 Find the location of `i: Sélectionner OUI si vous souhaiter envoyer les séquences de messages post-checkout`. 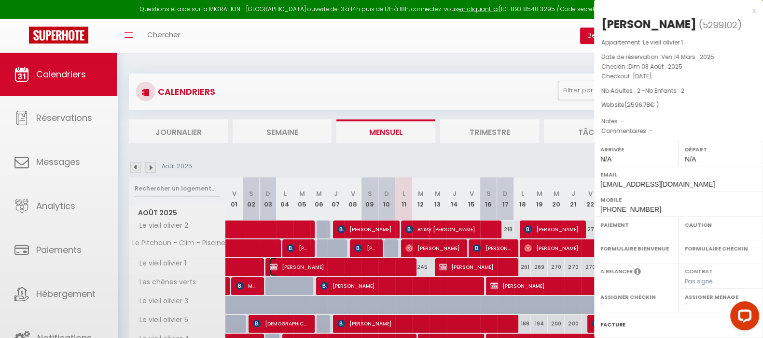

i: Sélectionner OUI si vous souhaiter envoyer les séquences de messages post-checkout is located at coordinates (638, 272).